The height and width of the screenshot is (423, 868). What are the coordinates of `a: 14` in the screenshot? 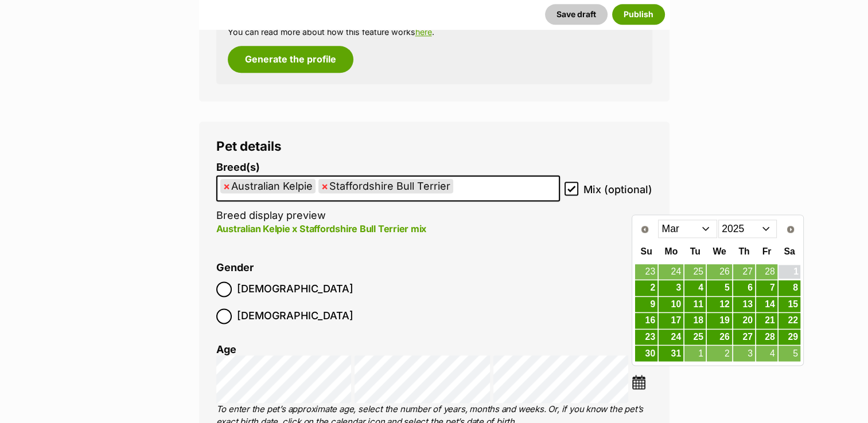 It's located at (767, 304).